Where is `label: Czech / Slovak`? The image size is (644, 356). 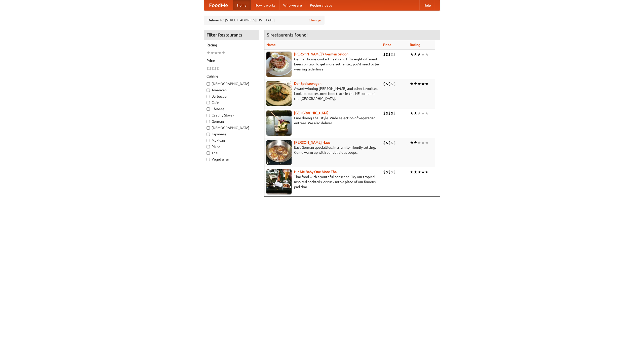
label: Czech / Slovak is located at coordinates (231, 115).